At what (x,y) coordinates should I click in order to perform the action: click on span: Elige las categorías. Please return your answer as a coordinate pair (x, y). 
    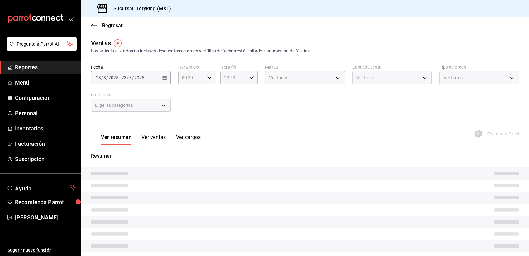
    Looking at the image, I should click on (114, 105).